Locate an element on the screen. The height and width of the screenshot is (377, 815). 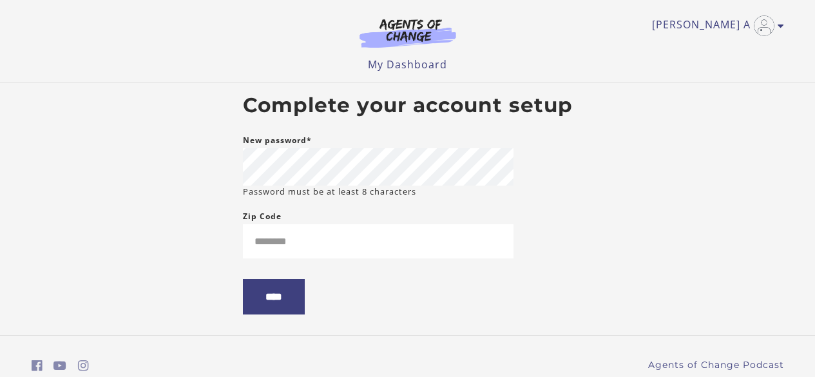
a: Agents of Change Podcast is located at coordinates (716, 365).